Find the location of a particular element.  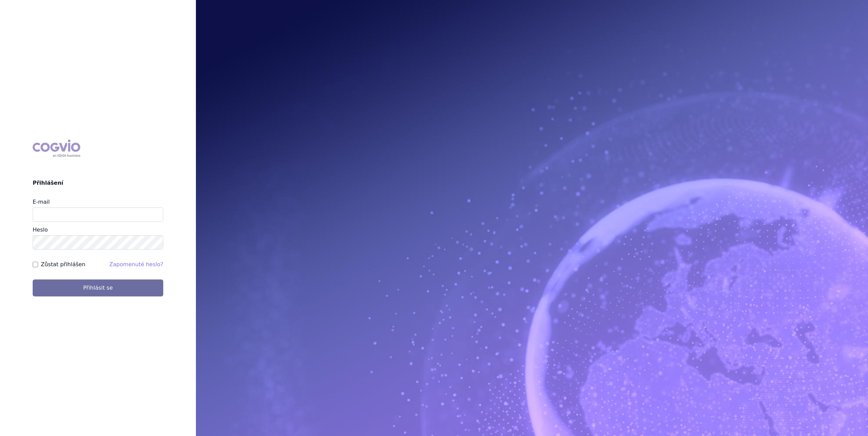

div: COGVIO is located at coordinates (57, 148).